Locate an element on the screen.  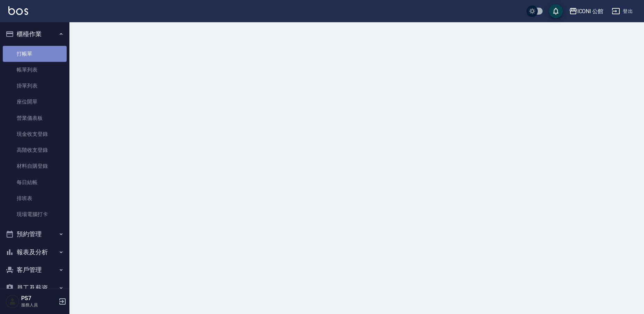
button: save is located at coordinates (556, 11).